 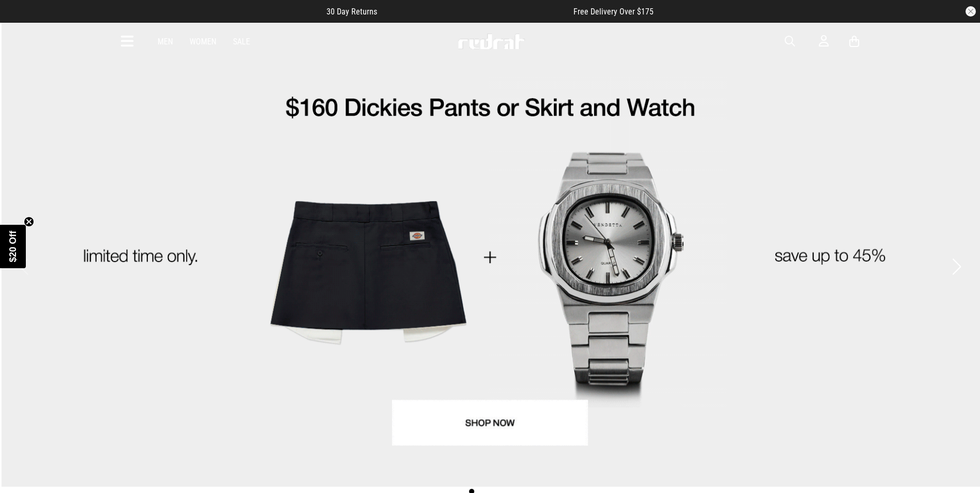 I want to click on span: 30 Day Returns, so click(x=351, y=12).